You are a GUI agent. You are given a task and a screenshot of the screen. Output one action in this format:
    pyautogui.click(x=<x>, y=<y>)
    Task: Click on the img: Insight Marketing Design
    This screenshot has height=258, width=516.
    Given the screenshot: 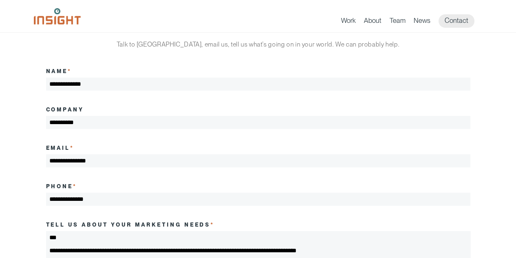 What is the action you would take?
    pyautogui.click(x=57, y=16)
    